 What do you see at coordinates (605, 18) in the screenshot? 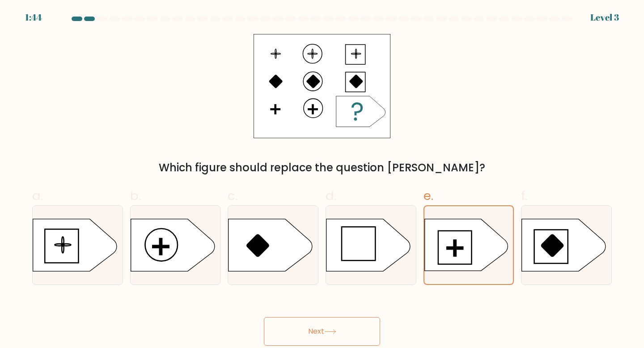
I see `div: Level 3` at bounding box center [605, 18].